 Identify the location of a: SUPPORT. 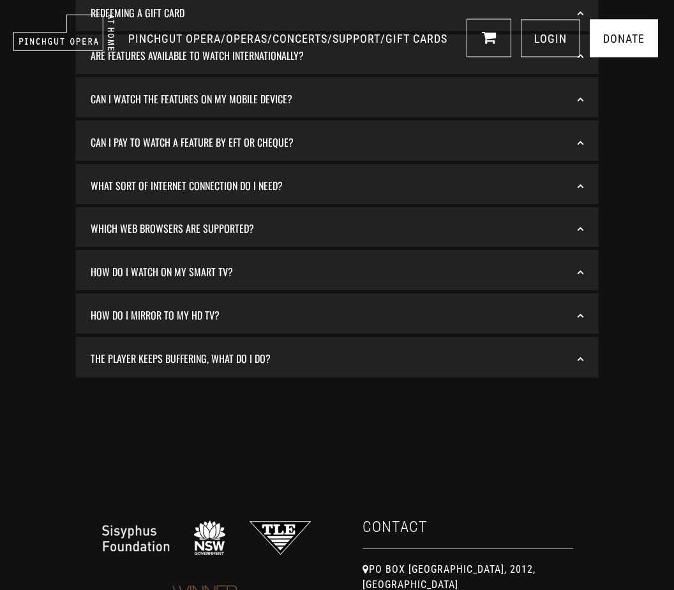
(356, 38).